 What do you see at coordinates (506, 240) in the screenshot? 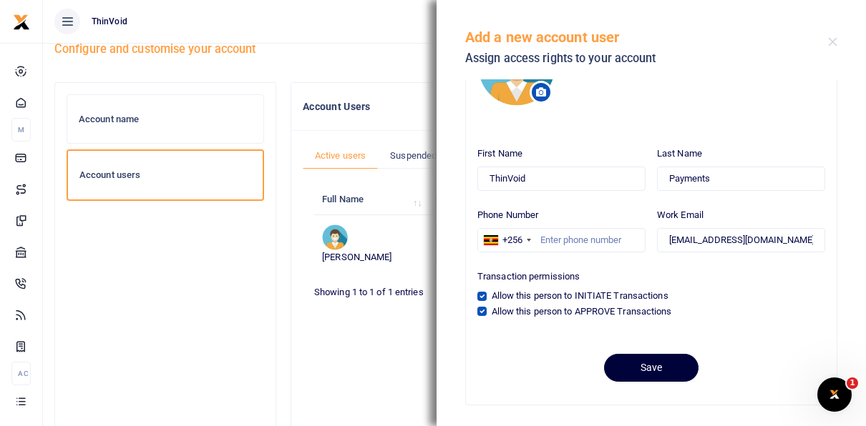
I see `div: Uganda: +256` at bounding box center [506, 240].